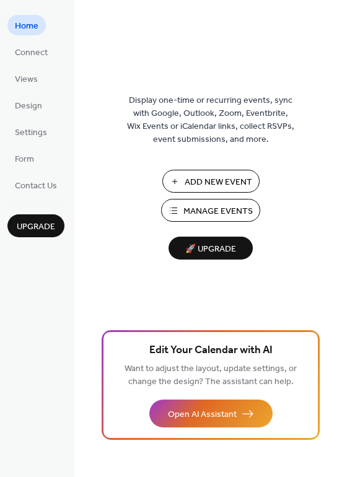 The height and width of the screenshot is (477, 347). I want to click on span: Upgrade, so click(36, 227).